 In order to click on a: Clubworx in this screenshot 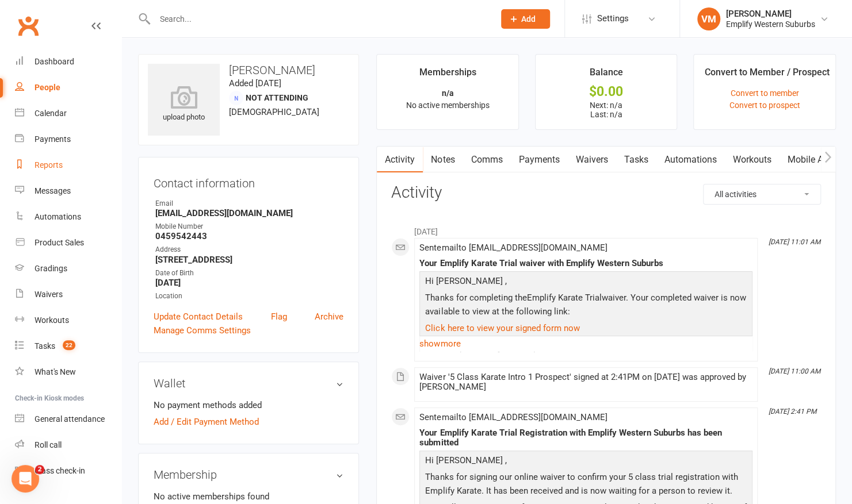, I will do `click(28, 26)`.